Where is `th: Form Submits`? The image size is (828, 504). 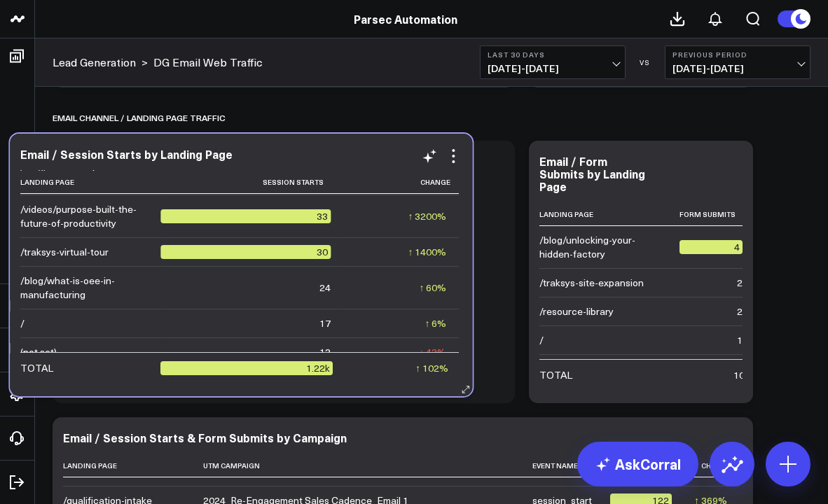 th: Form Submits is located at coordinates (717, 214).